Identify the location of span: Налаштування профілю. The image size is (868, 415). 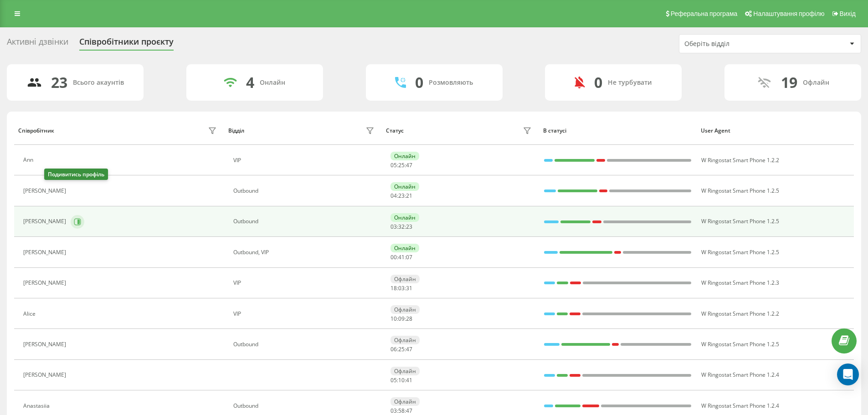
(789, 14).